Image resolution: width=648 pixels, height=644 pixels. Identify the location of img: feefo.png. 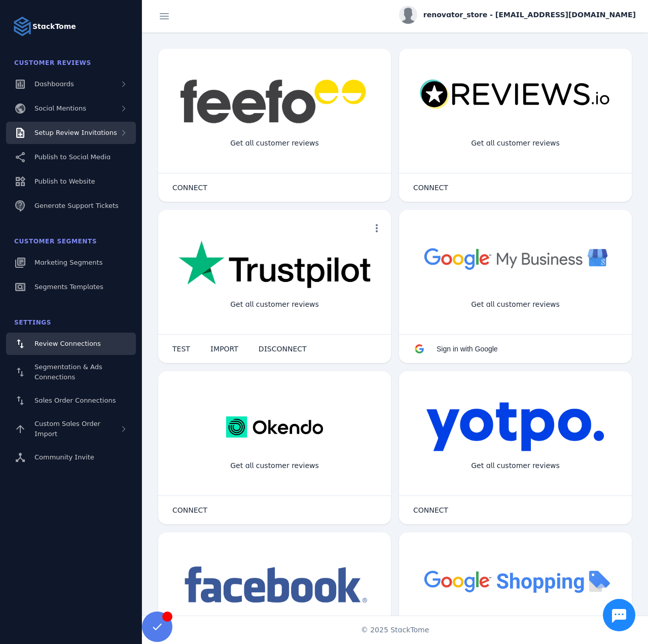
(274, 102).